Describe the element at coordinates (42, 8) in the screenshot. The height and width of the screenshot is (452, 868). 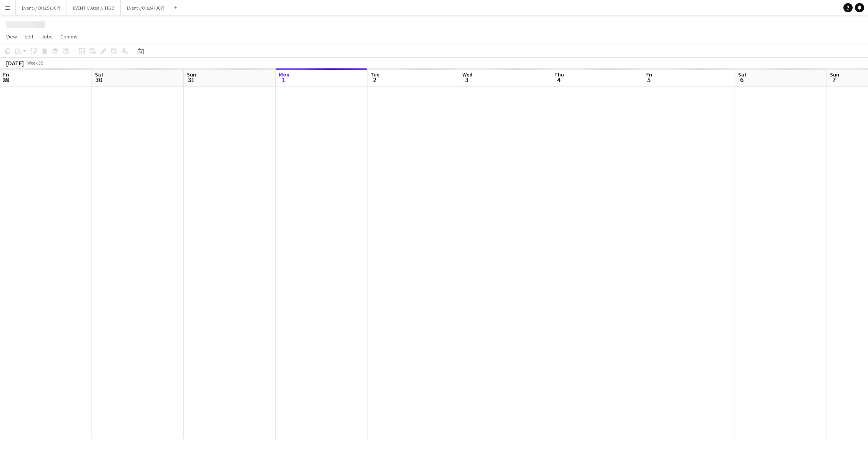
I see `button: Event // Ole25 (JCP)` at that location.